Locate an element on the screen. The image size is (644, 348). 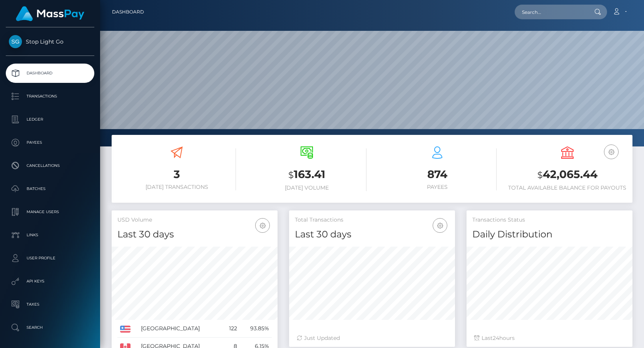
img: US.png is located at coordinates (125, 329).